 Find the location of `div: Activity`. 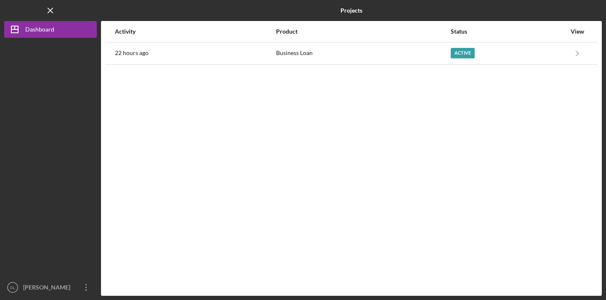

div: Activity is located at coordinates (195, 32).